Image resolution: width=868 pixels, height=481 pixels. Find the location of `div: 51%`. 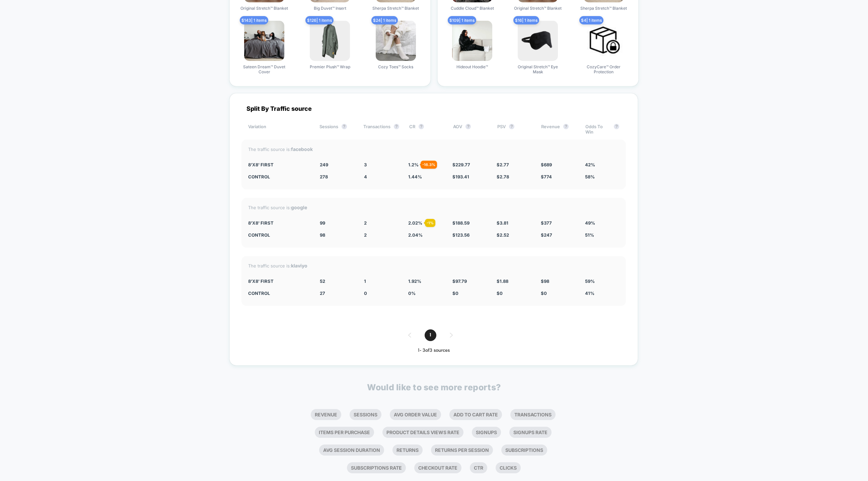

div: 51% is located at coordinates (601, 235).